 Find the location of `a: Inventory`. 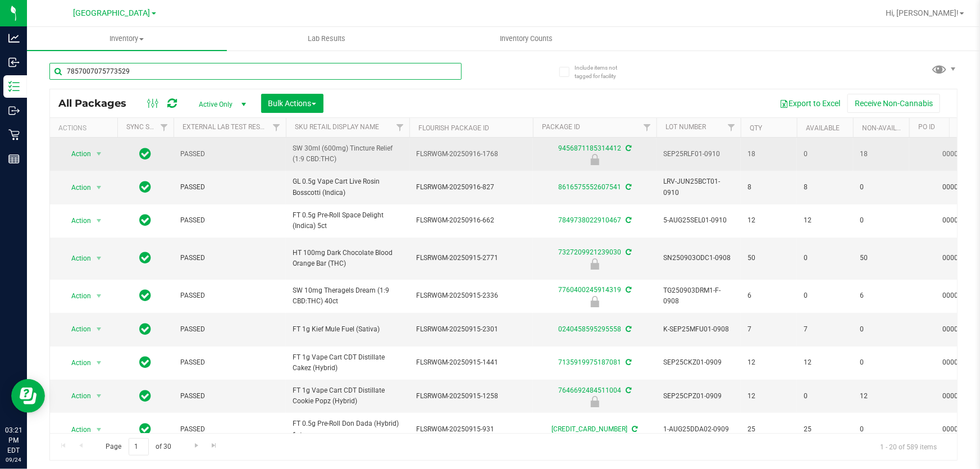

a: Inventory is located at coordinates (127, 39).